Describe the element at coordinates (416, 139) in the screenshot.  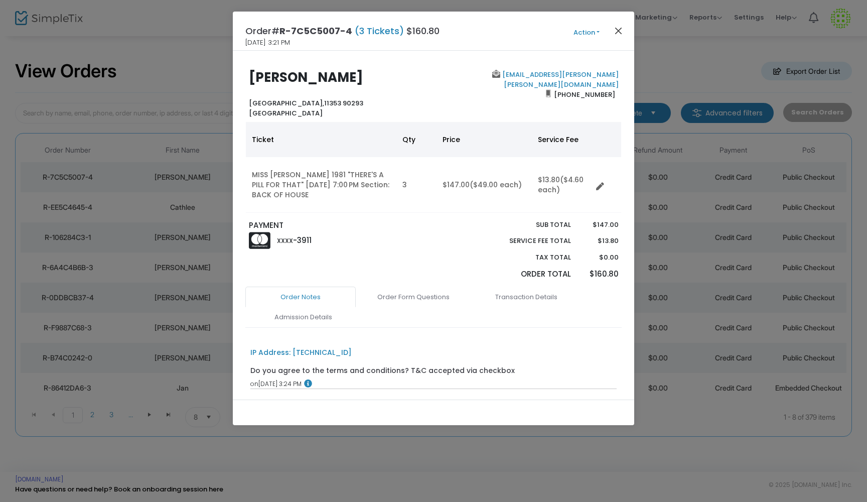
I see `th: Qty` at that location.